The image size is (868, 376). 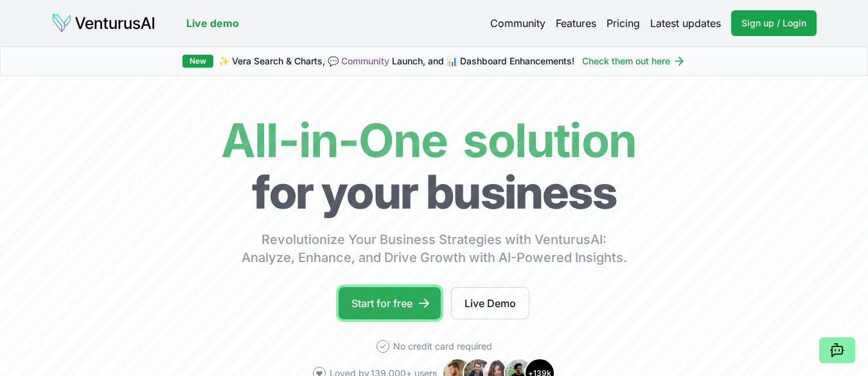 What do you see at coordinates (103, 23) in the screenshot?
I see `img: logo` at bounding box center [103, 23].